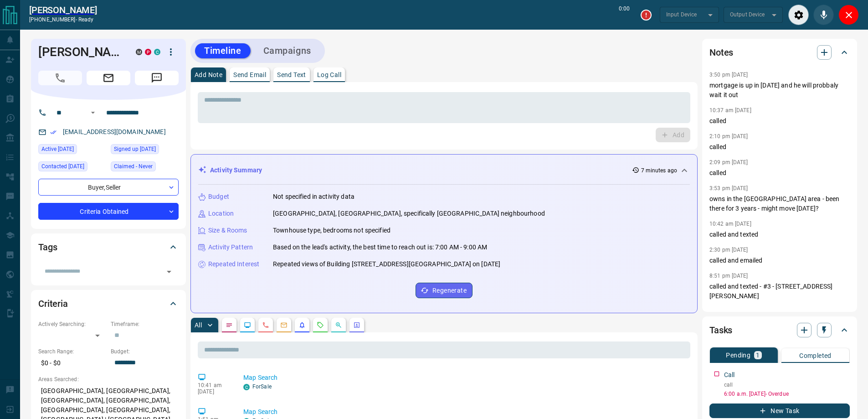 Image resolution: width=868 pixels, height=419 pixels. I want to click on h2: Tags, so click(47, 247).